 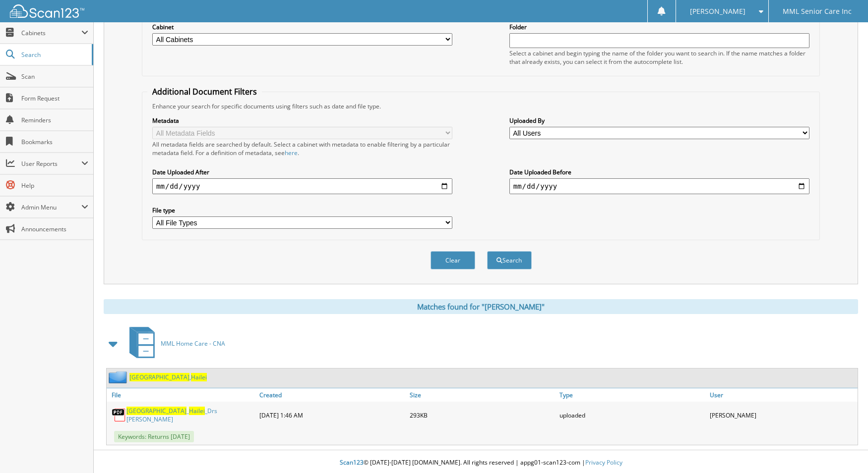 I want to click on input: start, so click(x=302, y=186).